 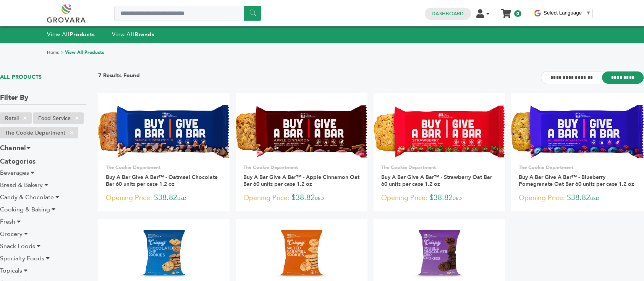 What do you see at coordinates (439, 132) in the screenshot?
I see `img: Buy A Bar Give A Bar™ - Strawberry Oat Bar 60 units per case 1.2 oz` at bounding box center [439, 132].